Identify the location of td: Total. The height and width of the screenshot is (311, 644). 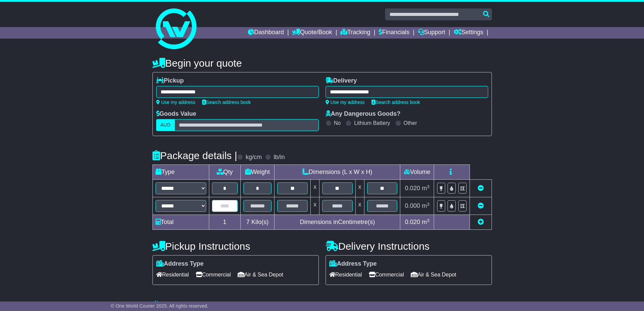
(181, 222).